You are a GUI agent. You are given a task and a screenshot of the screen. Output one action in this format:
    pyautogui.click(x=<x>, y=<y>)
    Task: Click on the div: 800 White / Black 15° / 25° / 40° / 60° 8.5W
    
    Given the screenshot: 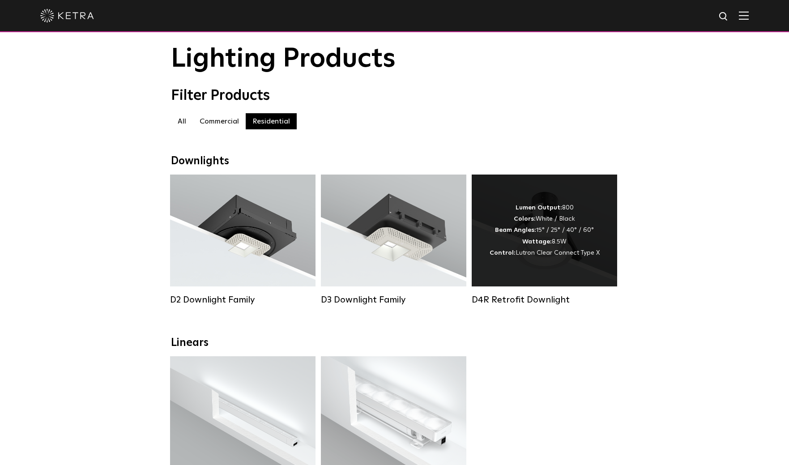 What is the action you would take?
    pyautogui.click(x=545, y=230)
    